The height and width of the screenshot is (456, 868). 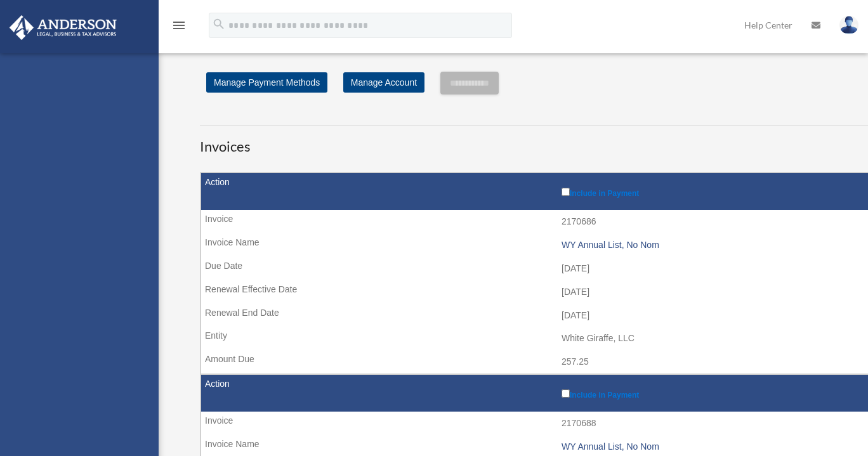 I want to click on img: Anderson Advisors Platinum Portal, so click(x=63, y=27).